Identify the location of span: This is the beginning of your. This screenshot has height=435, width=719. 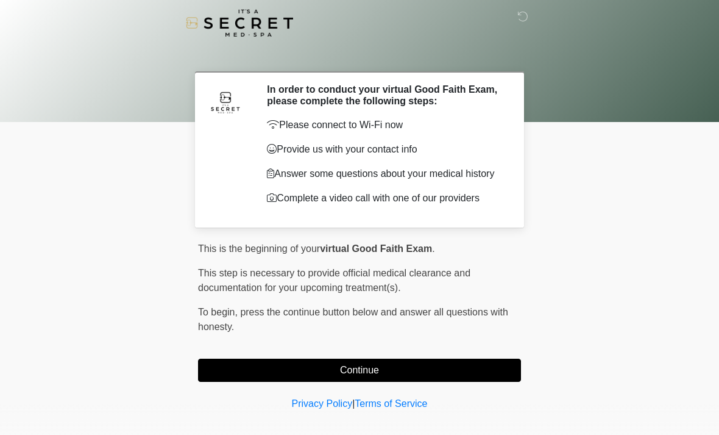
(259, 248).